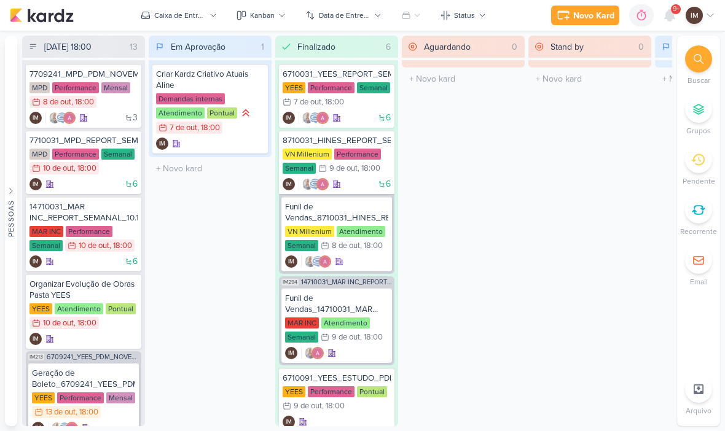 This screenshot has height=431, width=725. Describe the element at coordinates (135, 118) in the screenshot. I see `span: 3` at that location.